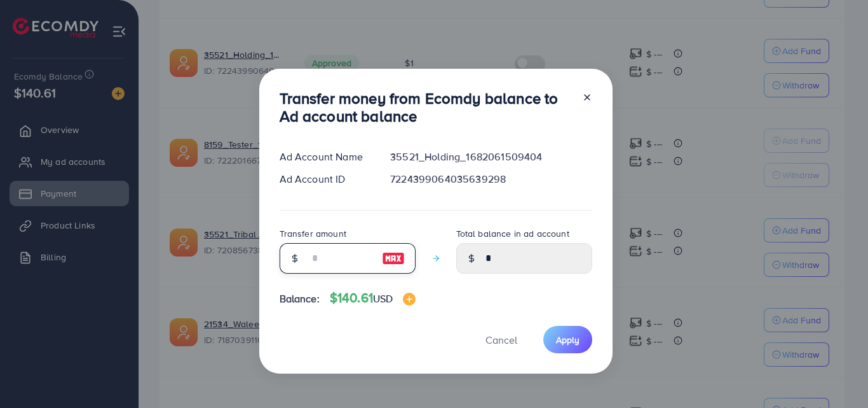 Image resolution: width=868 pixels, height=408 pixels. What do you see at coordinates (373, 298) in the screenshot?
I see `h4: $140.61` at bounding box center [373, 298].